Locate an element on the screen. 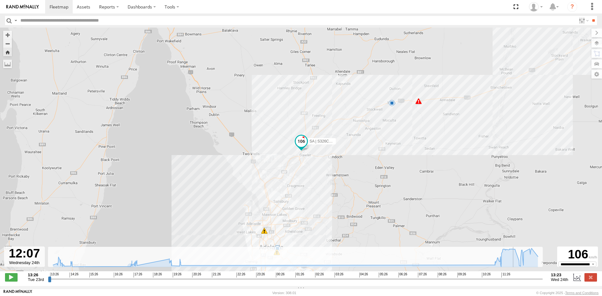  span: 08:26 is located at coordinates (442, 275).